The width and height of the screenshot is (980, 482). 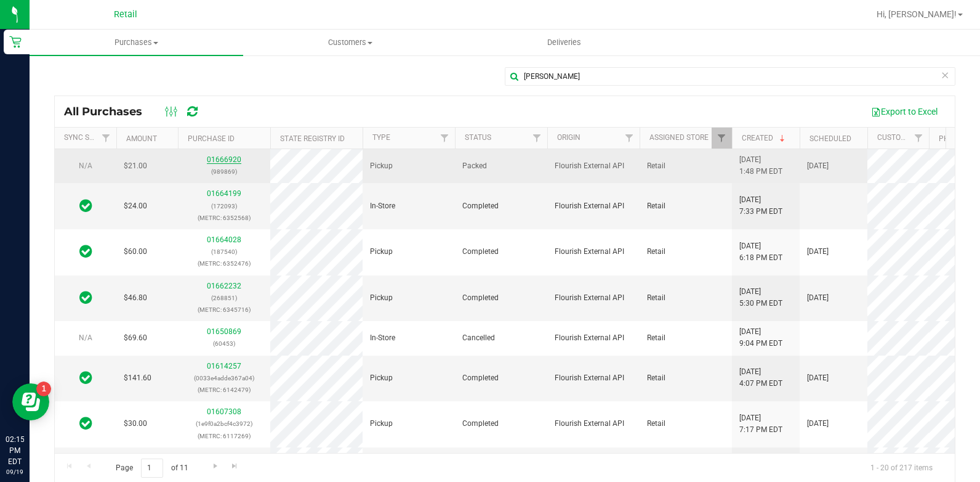 What do you see at coordinates (136, 42) in the screenshot?
I see `a: Purchases` at bounding box center [136, 42].